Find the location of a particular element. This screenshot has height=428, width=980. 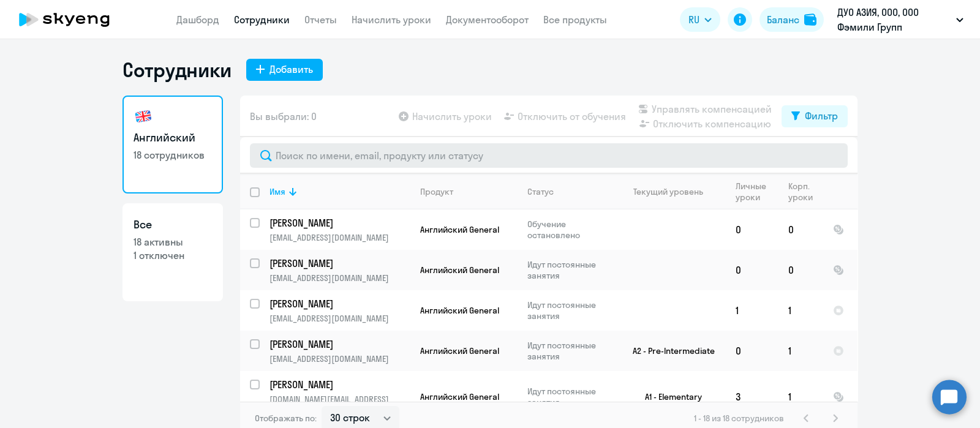

h3: Все is located at coordinates (173, 225).